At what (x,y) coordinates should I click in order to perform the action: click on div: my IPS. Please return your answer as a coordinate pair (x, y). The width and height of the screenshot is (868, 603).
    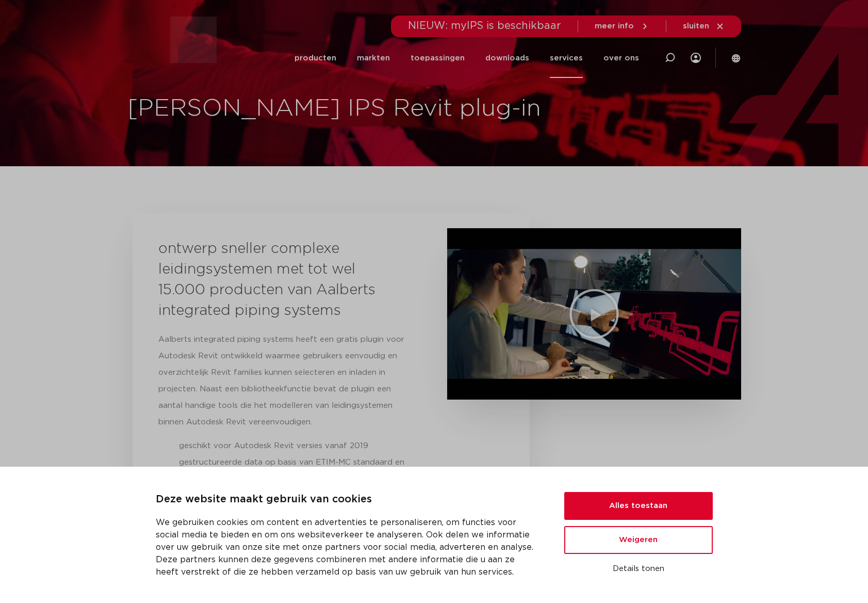
    Looking at the image, I should click on (696, 58).